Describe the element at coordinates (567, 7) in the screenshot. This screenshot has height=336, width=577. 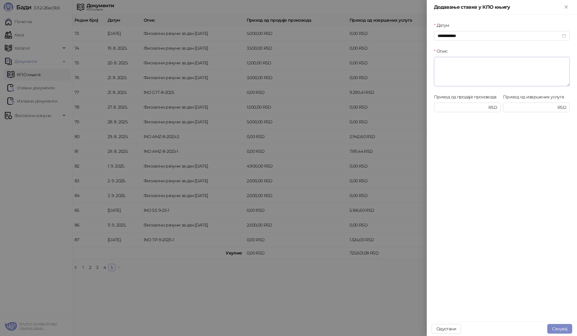
I see `button: Close` at that location.